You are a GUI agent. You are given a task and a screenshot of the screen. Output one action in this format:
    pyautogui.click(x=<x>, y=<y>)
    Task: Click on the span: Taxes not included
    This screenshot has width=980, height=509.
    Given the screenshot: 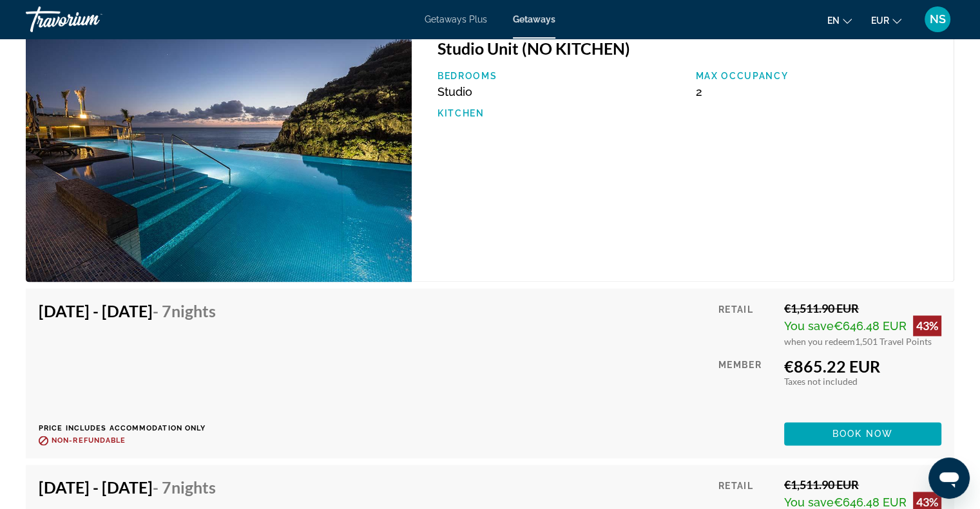 What is the action you would take?
    pyautogui.click(x=820, y=381)
    